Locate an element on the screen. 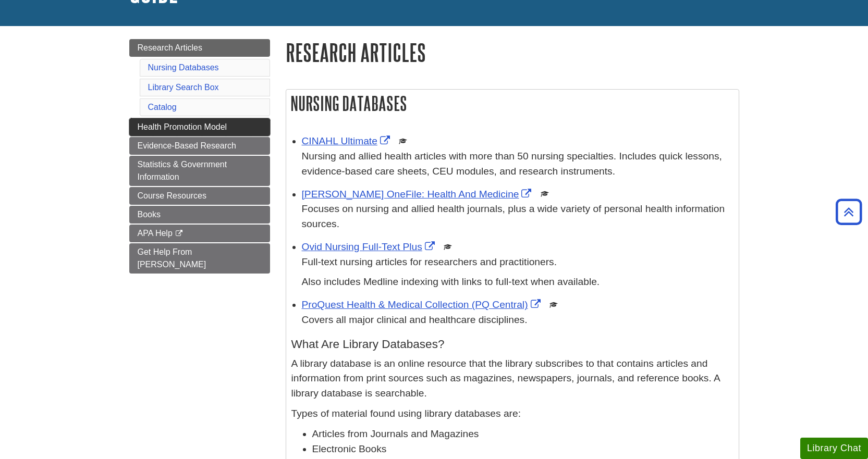 Image resolution: width=868 pixels, height=459 pixels. span: Books is located at coordinates (149, 215).